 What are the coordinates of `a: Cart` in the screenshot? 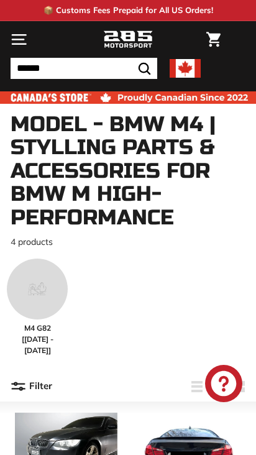 It's located at (213, 39).